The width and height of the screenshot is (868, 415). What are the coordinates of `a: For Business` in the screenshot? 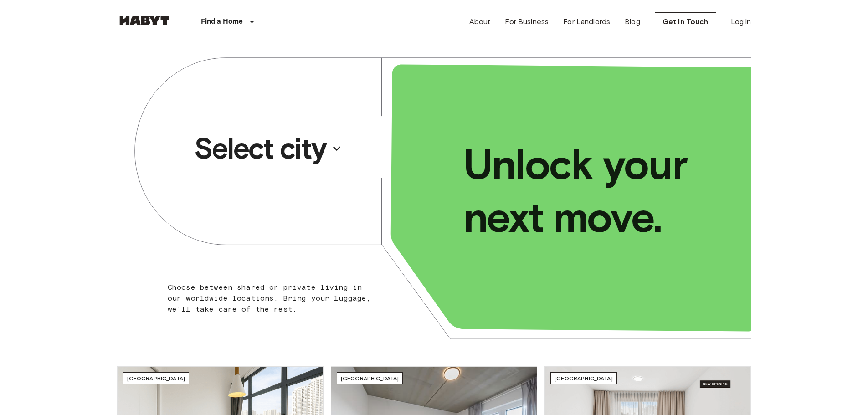 It's located at (527, 22).